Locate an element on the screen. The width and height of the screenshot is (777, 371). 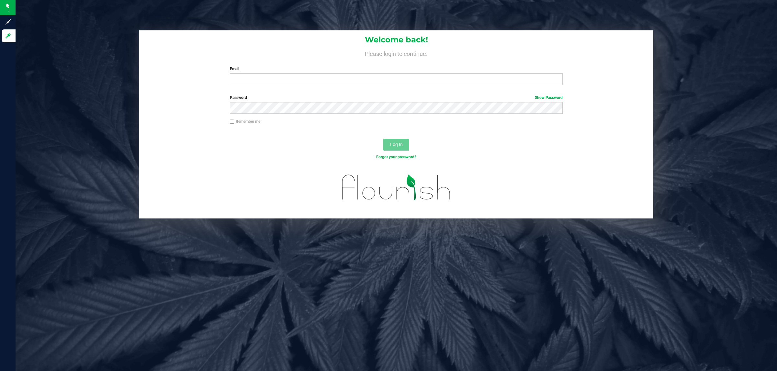
h4: Please login to continue. is located at coordinates (396, 53).